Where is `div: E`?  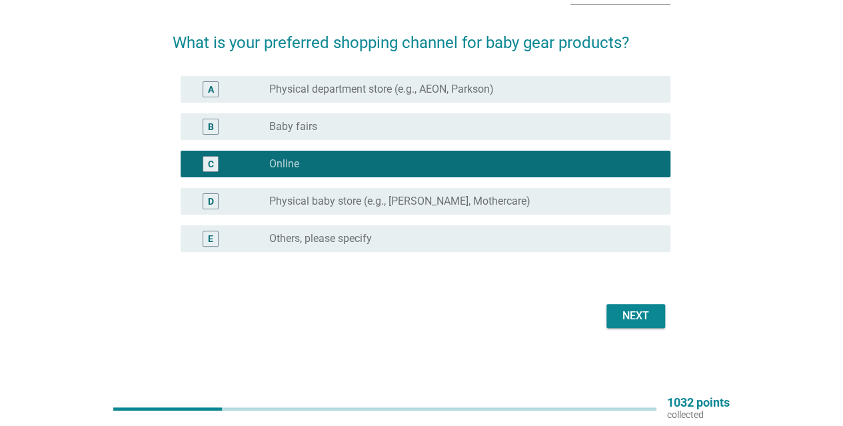
div: E is located at coordinates (211, 239).